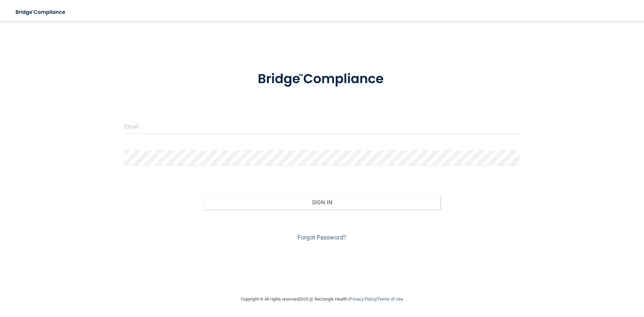 This screenshot has width=644, height=317. Describe the element at coordinates (363, 299) in the screenshot. I see `a: Privacy Policy` at that location.